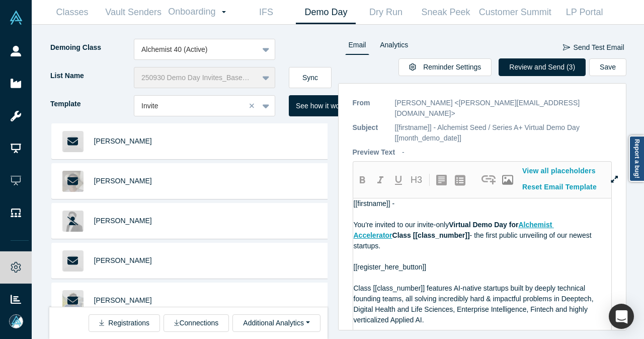 The height and width of the screenshot is (339, 644). Describe the element at coordinates (91, 76) in the screenshot. I see `label: List Name` at that location.